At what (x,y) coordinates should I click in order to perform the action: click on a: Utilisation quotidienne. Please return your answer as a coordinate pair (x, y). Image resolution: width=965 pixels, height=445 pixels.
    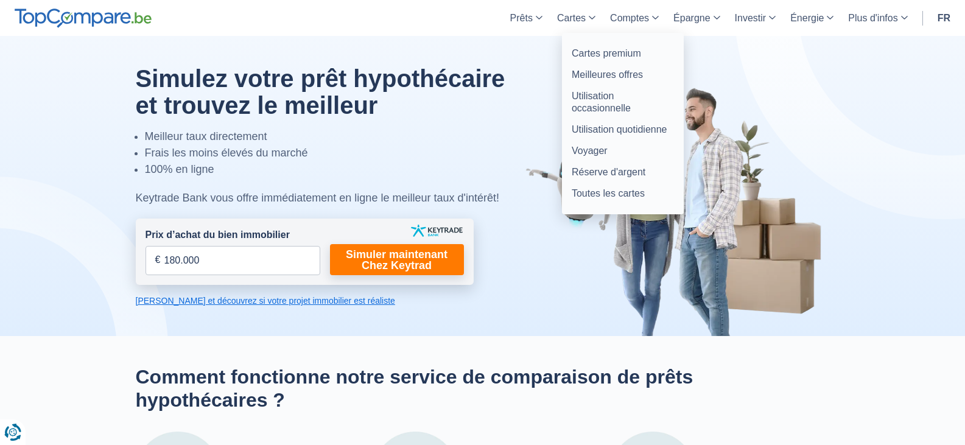
    Looking at the image, I should click on (623, 129).